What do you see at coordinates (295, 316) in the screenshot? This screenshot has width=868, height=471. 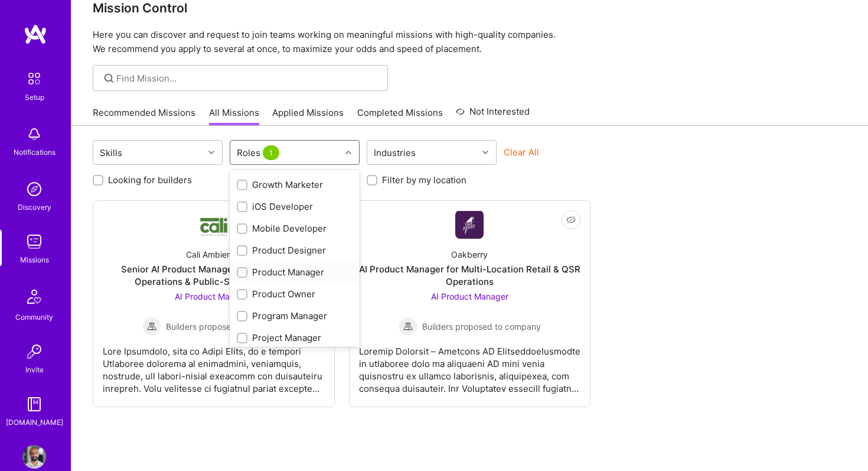 I see `div: Program Manager` at bounding box center [295, 316].